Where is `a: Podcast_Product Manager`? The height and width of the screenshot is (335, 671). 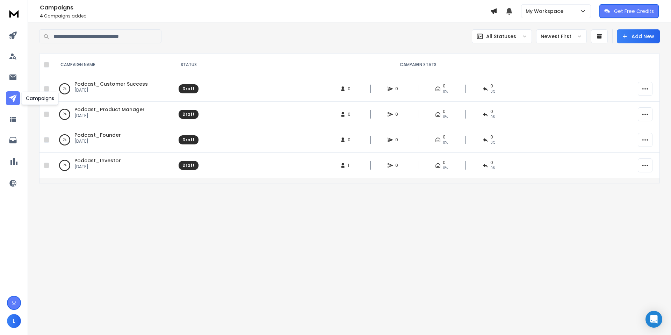 a: Podcast_Product Manager is located at coordinates (109, 109).